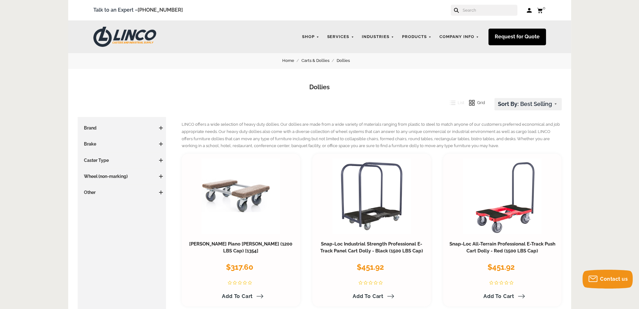 The image size is (639, 309). I want to click on h3: Caster Type, so click(122, 160).